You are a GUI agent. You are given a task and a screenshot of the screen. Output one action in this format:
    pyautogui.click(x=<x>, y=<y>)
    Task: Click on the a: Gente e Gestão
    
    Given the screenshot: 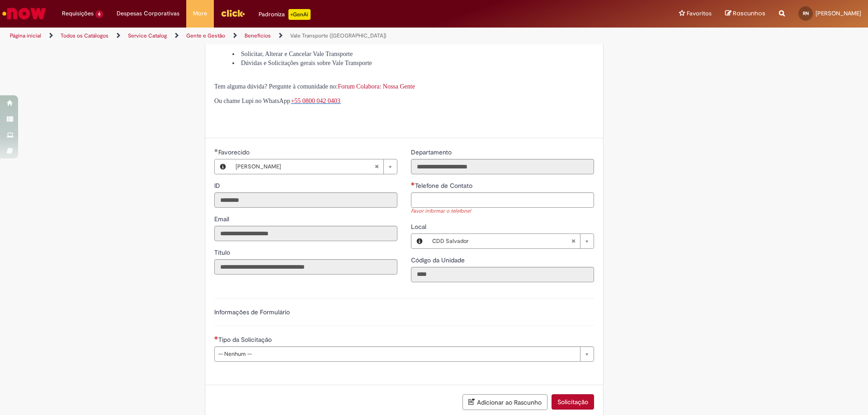 What is the action you would take?
    pyautogui.click(x=206, y=36)
    